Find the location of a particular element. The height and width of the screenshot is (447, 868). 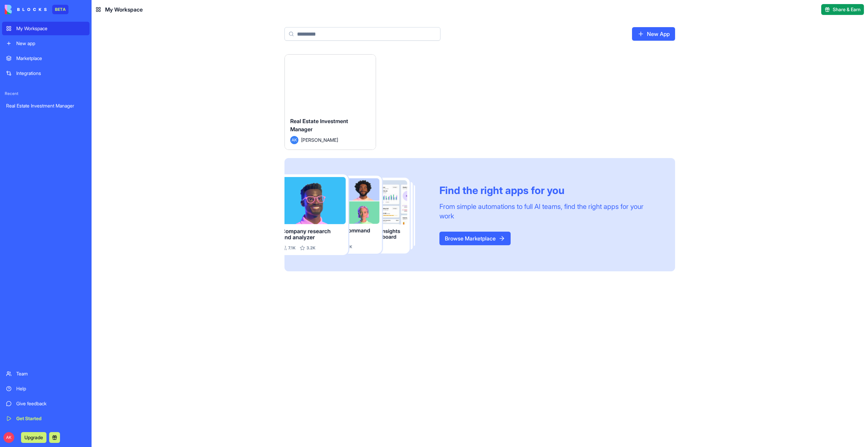

div: Find the right apps for you is located at coordinates (549, 190).